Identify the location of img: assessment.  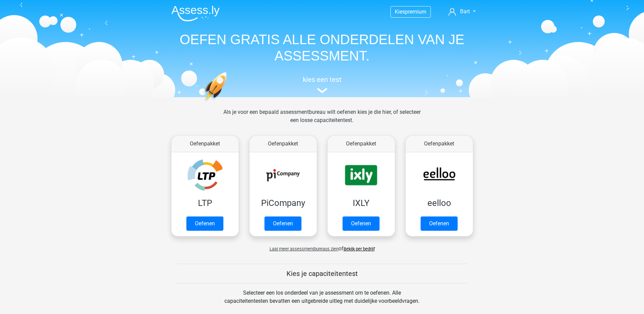
(322, 90).